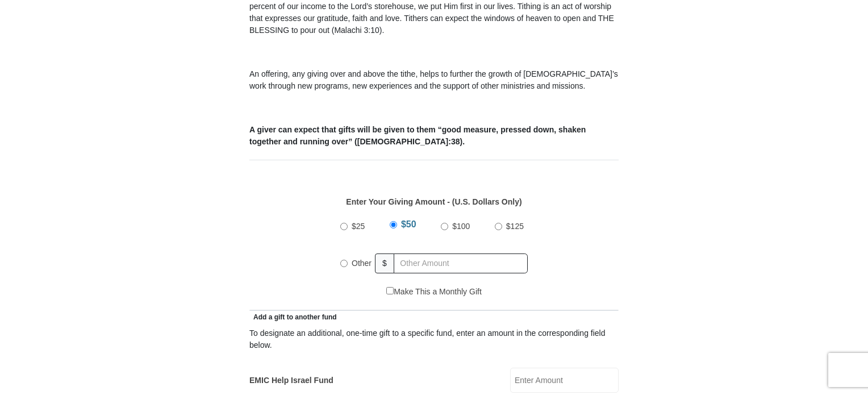 This screenshot has width=868, height=395. I want to click on b: A giver can expect that gifts will be given to them “good measure, pressed down, shaken together ..., so click(417, 135).